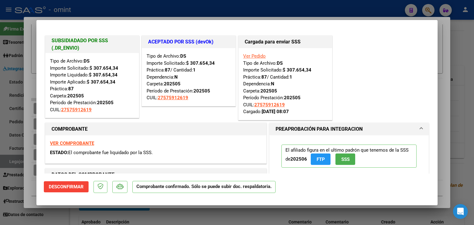 This screenshot has height=225, width=474. What do you see at coordinates (345, 159) in the screenshot?
I see `button: SSS` at bounding box center [345, 159].